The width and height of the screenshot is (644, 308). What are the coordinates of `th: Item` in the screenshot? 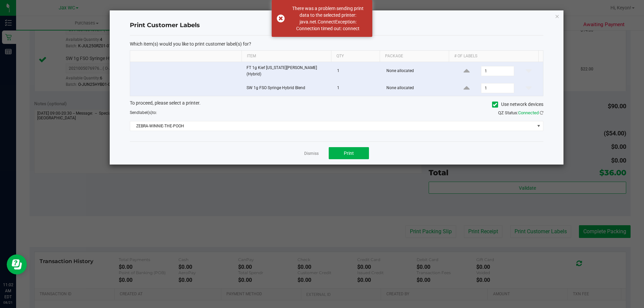 It's located at (286, 56).